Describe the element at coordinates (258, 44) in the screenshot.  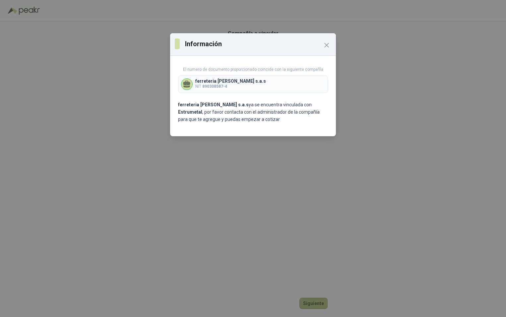
I see `h3: Información` at that location.